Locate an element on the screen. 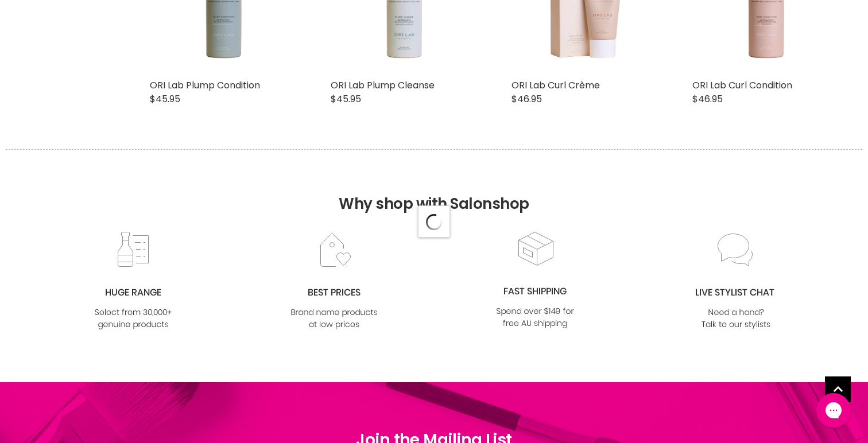 The width and height of the screenshot is (868, 443). a: ORI Lab Plump Cleanse is located at coordinates (382, 85).